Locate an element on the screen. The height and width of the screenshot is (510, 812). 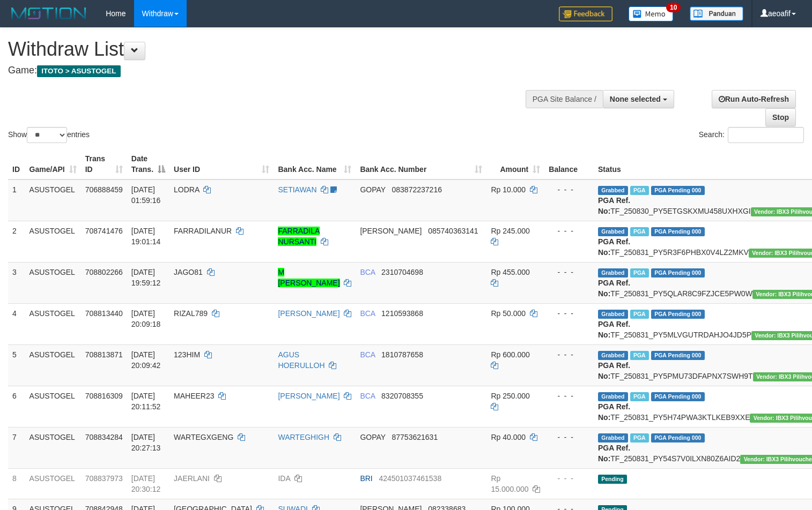
span: Copy 424501037461538 to clipboard is located at coordinates (410, 478).